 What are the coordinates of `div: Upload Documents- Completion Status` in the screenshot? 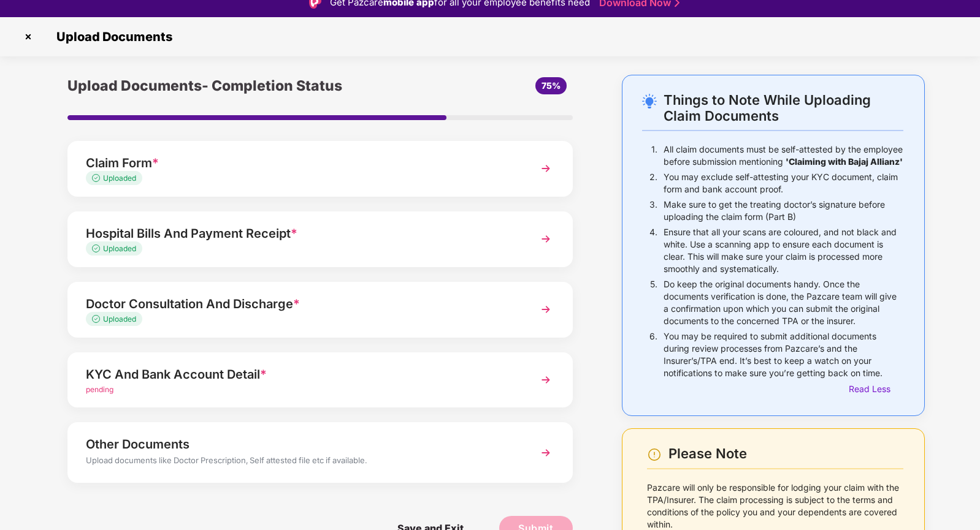 It's located at (235, 86).